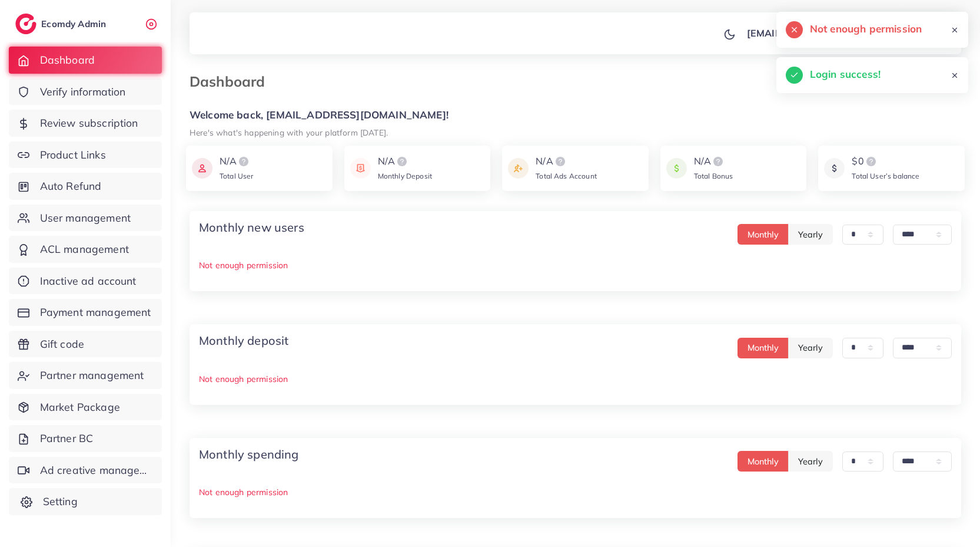 The height and width of the screenshot is (547, 980). What do you see at coordinates (567, 176) in the screenshot?
I see `span: Total Ads Account` at bounding box center [567, 176].